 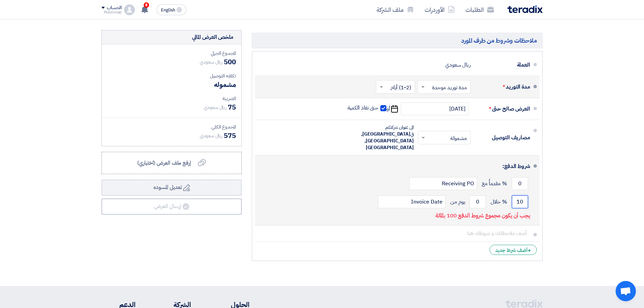 What do you see at coordinates (457, 202) in the screenshot?
I see `span: يوم من` at bounding box center [457, 202].